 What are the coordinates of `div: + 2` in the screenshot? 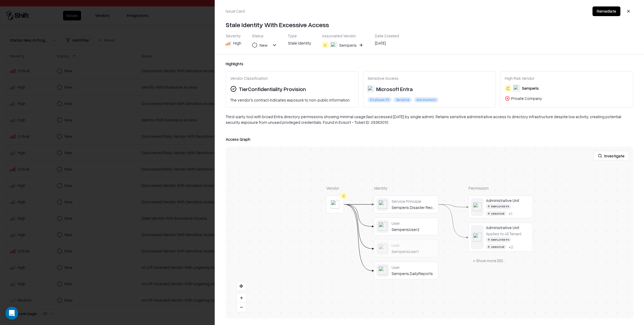 It's located at (510, 247).